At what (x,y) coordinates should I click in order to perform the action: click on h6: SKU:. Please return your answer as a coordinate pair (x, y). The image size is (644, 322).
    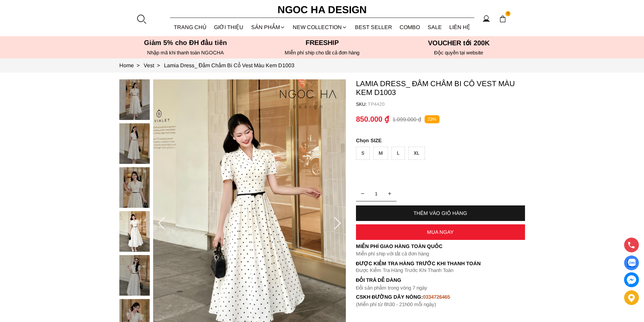
    Looking at the image, I should click on (361, 104).